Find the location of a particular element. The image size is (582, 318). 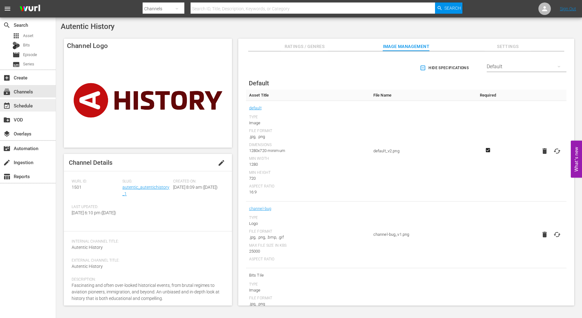

div: Min Height is located at coordinates (308, 173).